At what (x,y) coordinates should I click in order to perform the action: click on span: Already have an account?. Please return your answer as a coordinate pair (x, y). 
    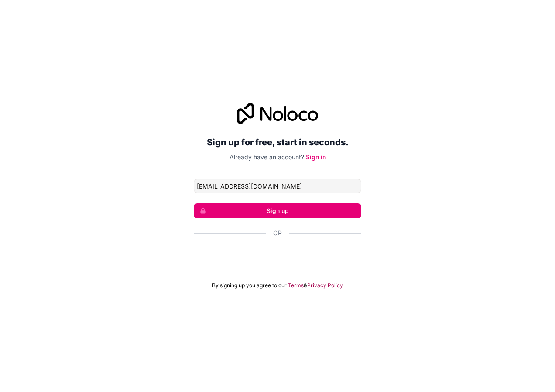
    Looking at the image, I should click on (266, 156).